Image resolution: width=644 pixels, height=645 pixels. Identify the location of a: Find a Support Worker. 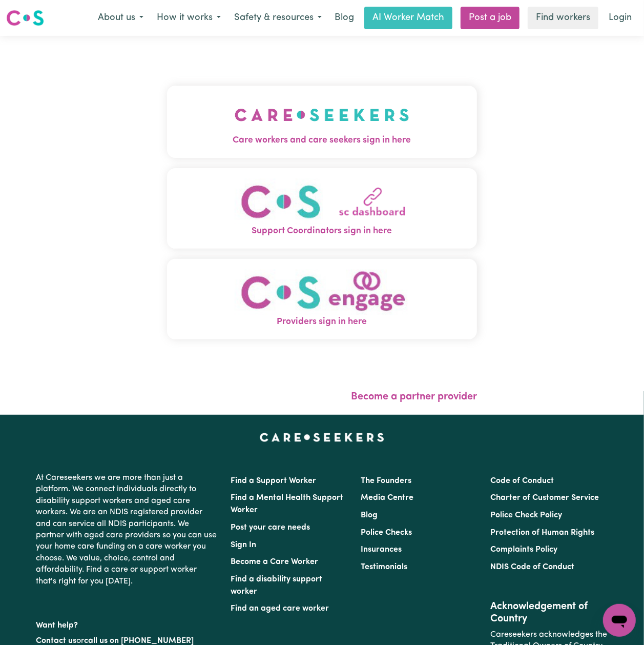
(274, 481).